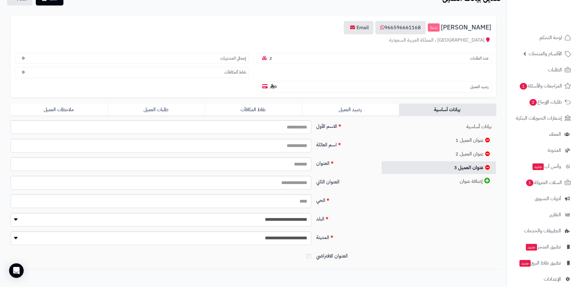 This screenshot has height=287, width=578. Describe the element at coordinates (344, 199) in the screenshot. I see `label: الحي` at that location.